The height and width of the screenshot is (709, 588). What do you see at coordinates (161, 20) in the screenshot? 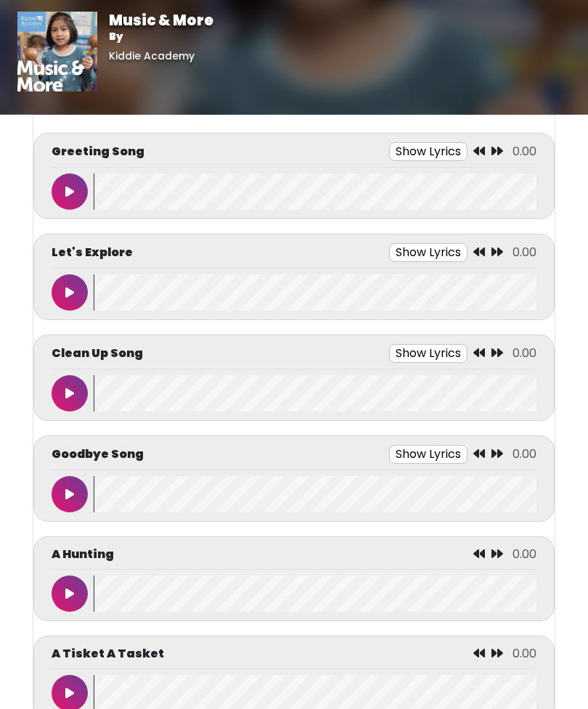
I see `h1: Music & More` at bounding box center [161, 20].